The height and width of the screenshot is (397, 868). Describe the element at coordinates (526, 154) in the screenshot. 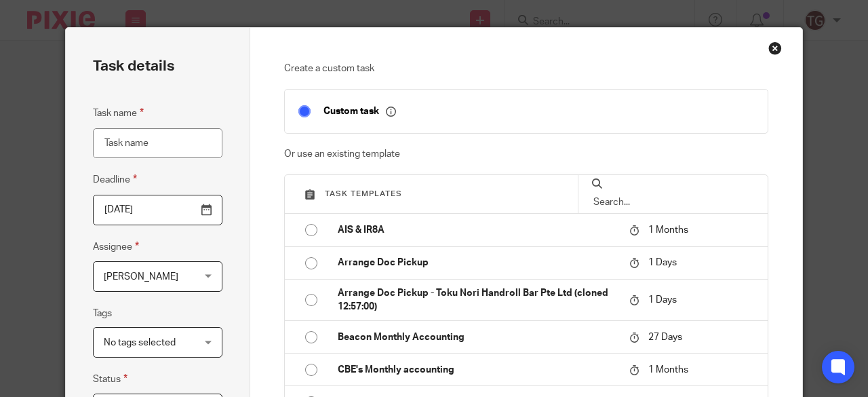

I see `p: Or use an existing template` at that location.